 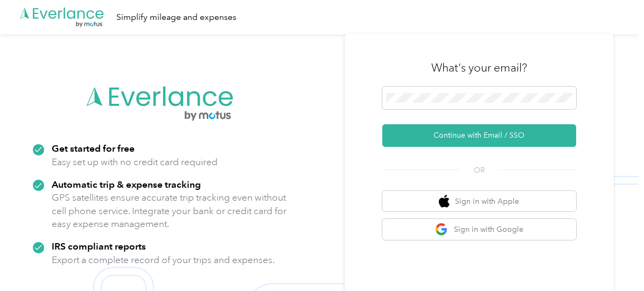 What do you see at coordinates (479, 229) in the screenshot?
I see `button: google logoSign in with Google` at bounding box center [479, 229].